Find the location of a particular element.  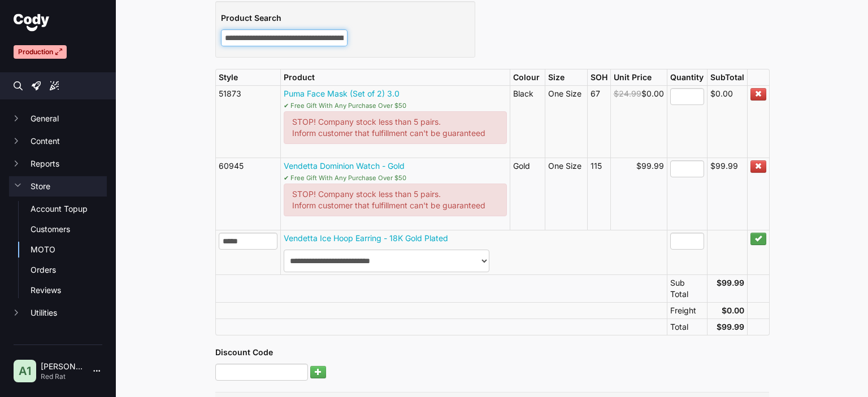

a: MOTO is located at coordinates (68, 250).